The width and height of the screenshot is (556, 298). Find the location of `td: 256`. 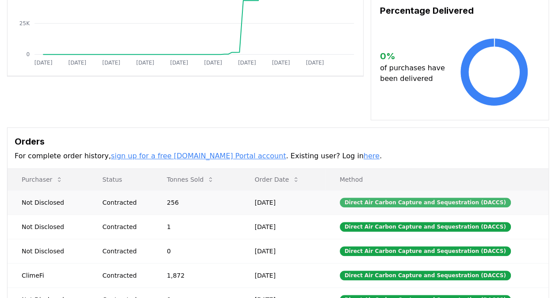

td: 256 is located at coordinates (196, 202).